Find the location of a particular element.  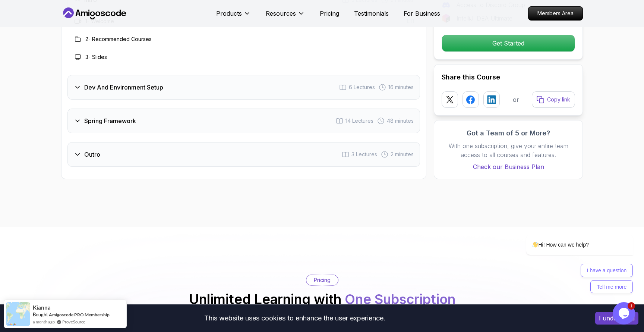

button: Products is located at coordinates (233, 16).